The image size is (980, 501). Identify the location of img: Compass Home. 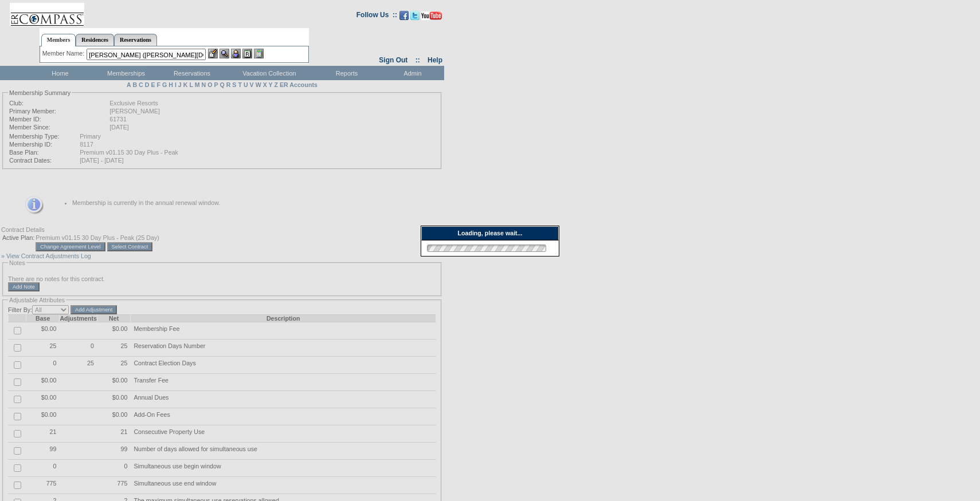
(47, 14).